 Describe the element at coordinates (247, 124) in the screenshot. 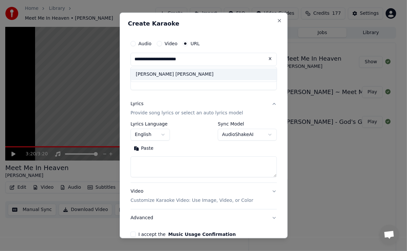

I see `label: Sync Model` at that location.